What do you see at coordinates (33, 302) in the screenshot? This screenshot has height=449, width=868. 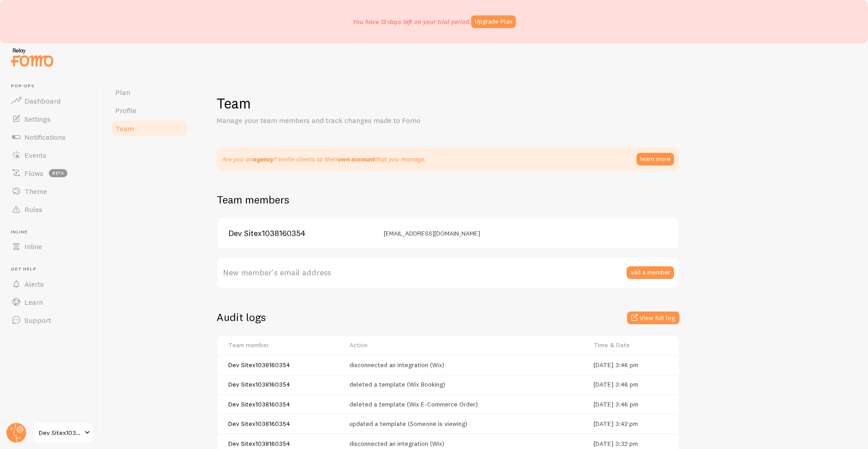 I see `span: Learn` at bounding box center [33, 302].